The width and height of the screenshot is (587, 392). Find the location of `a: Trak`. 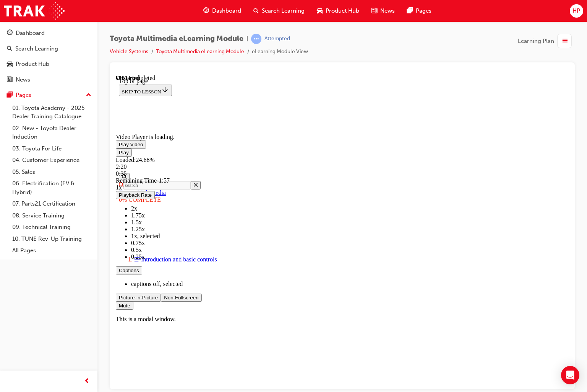

a: Trak is located at coordinates (34, 11).